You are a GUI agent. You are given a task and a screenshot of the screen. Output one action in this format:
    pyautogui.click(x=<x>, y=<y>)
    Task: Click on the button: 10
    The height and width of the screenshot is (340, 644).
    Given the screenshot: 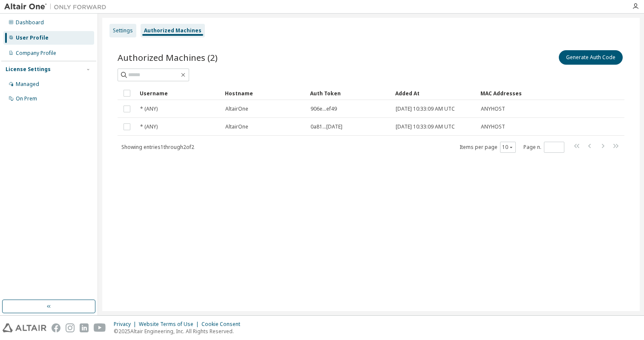 What is the action you would take?
    pyautogui.click(x=507, y=147)
    